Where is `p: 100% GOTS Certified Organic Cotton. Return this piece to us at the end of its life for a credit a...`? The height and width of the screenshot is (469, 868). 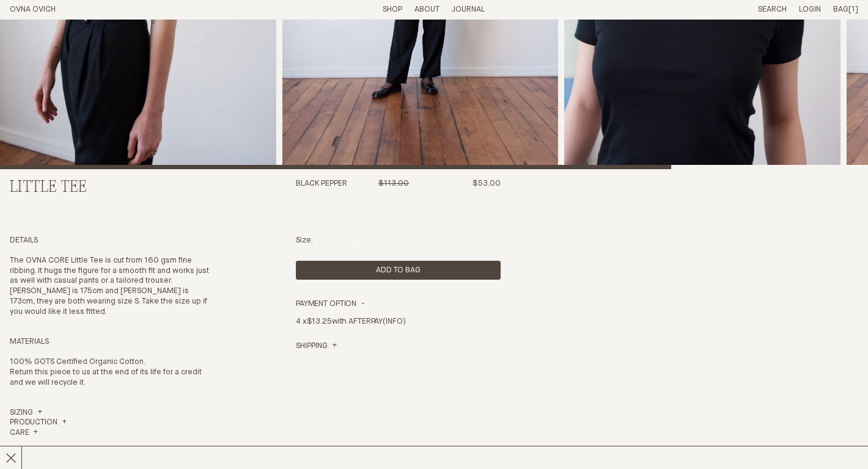 p: 100% GOTS Certified Organic Cotton. Return this piece to us at the end of its life for a credit a... is located at coordinates (112, 373).